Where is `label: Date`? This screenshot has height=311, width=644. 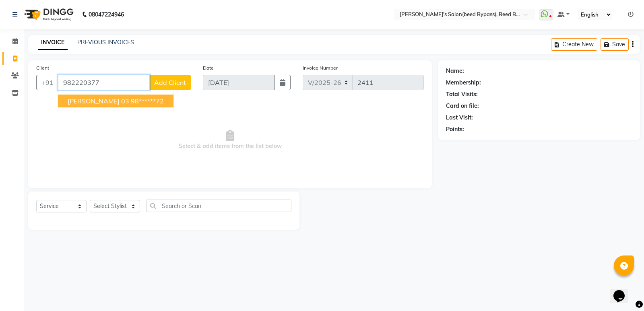 label: Date is located at coordinates (208, 68).